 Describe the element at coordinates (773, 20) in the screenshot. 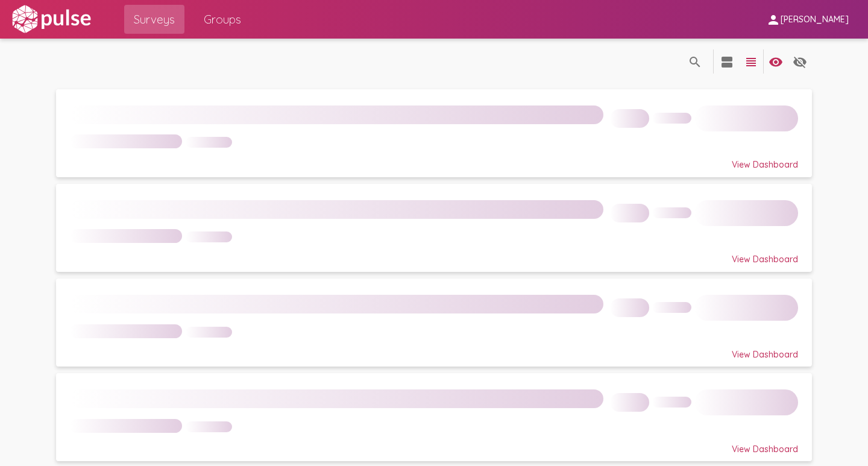

I see `mat-icon: person` at that location.